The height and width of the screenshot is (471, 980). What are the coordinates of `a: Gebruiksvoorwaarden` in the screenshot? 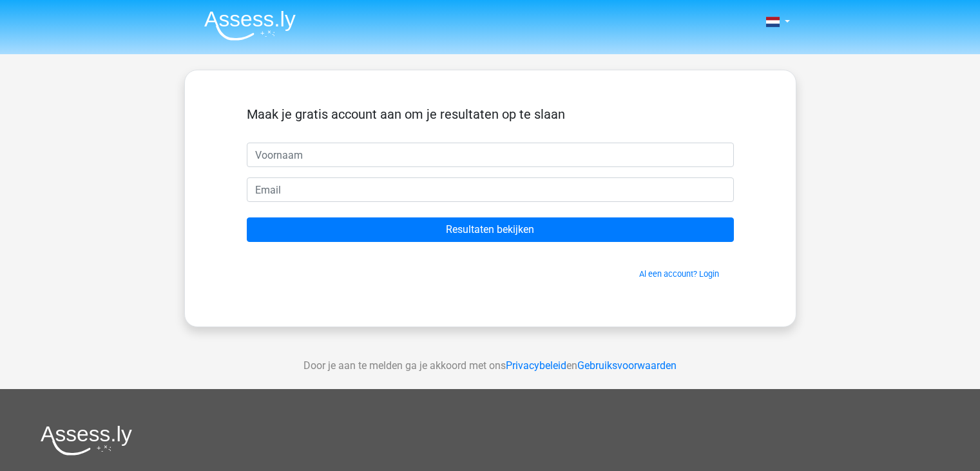 It's located at (627, 365).